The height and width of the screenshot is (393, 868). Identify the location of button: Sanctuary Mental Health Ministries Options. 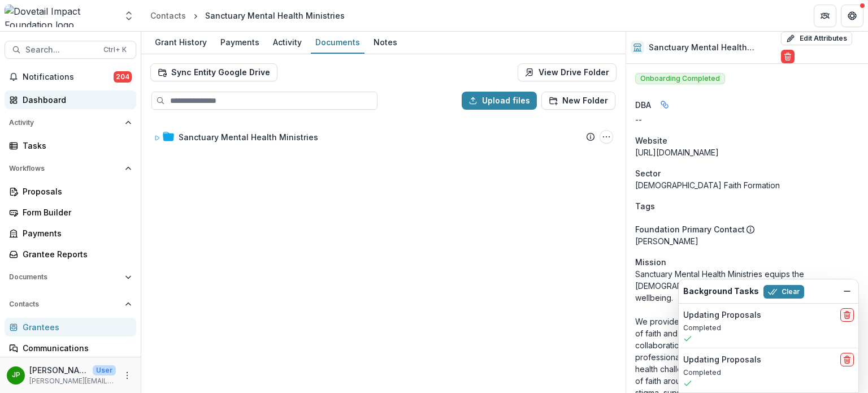
(606, 137).